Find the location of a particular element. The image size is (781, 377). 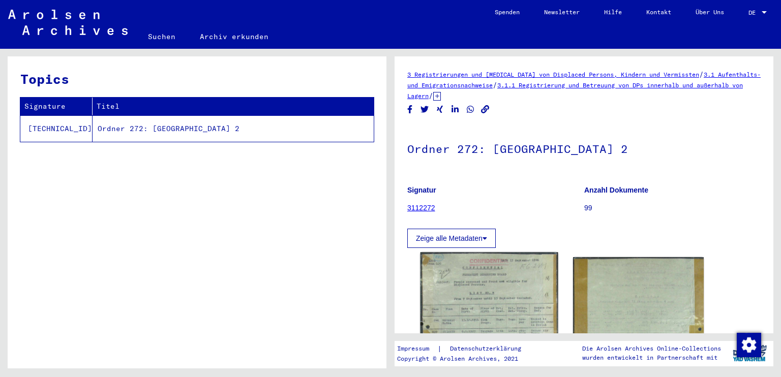

a: Archiv erkunden is located at coordinates (234, 37).